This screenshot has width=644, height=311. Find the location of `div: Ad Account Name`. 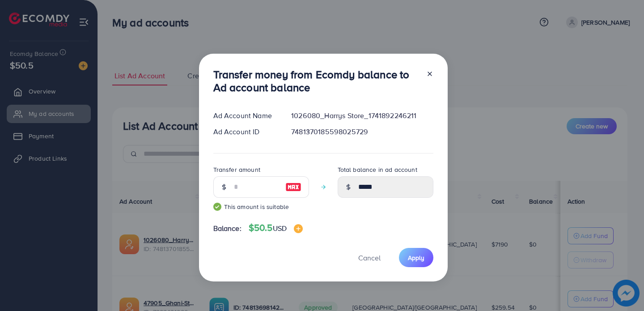

div: Ad Account Name is located at coordinates (245, 116).